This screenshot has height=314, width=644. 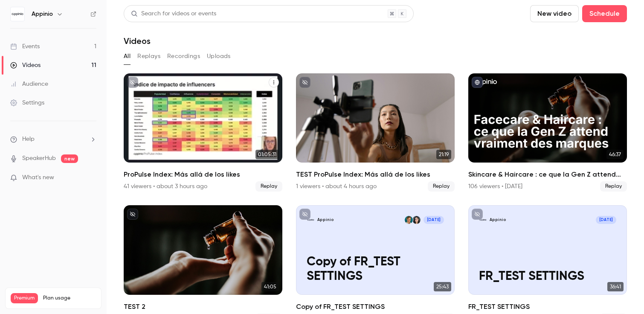 I want to click on div: Search for videos or events, so click(x=174, y=14).